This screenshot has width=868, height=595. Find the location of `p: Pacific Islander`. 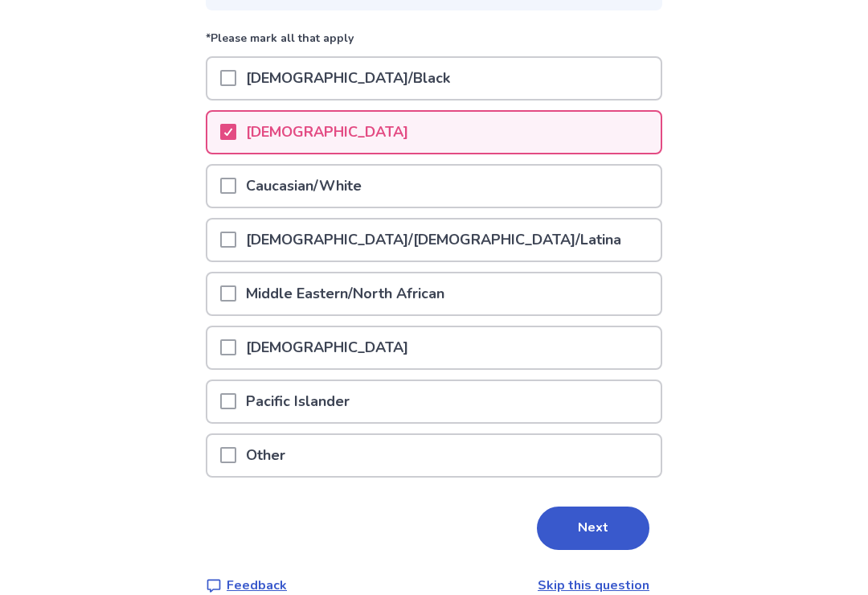

p: Pacific Islander is located at coordinates (297, 401).